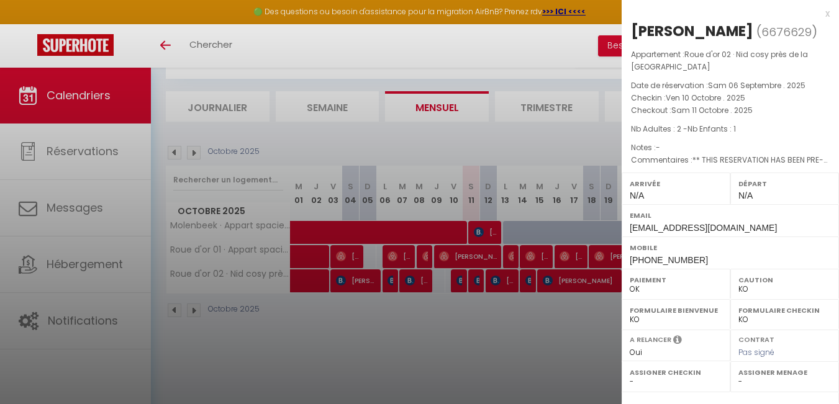 The height and width of the screenshot is (404, 839). I want to click on label: Assigner Menage, so click(785, 373).